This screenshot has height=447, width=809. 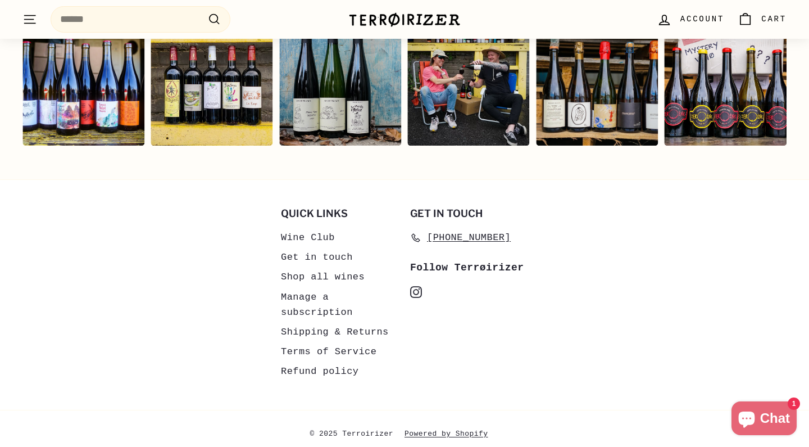 I want to click on a: Refund policy, so click(x=320, y=371).